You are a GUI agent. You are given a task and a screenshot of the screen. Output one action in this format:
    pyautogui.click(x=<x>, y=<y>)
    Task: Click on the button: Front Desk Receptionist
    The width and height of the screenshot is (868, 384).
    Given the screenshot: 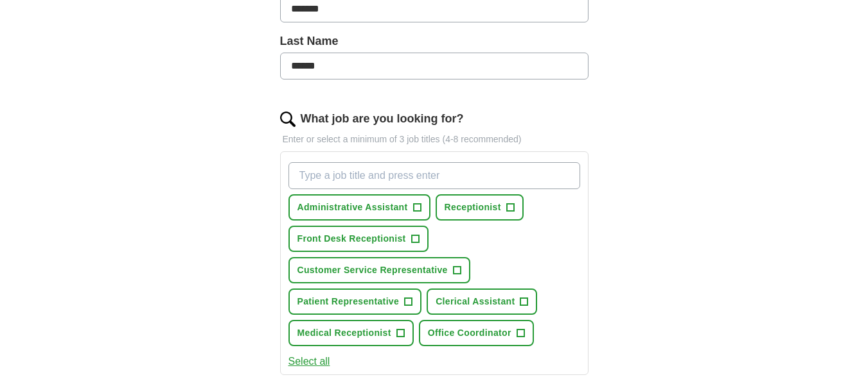 What is the action you would take?
    pyautogui.click(x=358, y=239)
    